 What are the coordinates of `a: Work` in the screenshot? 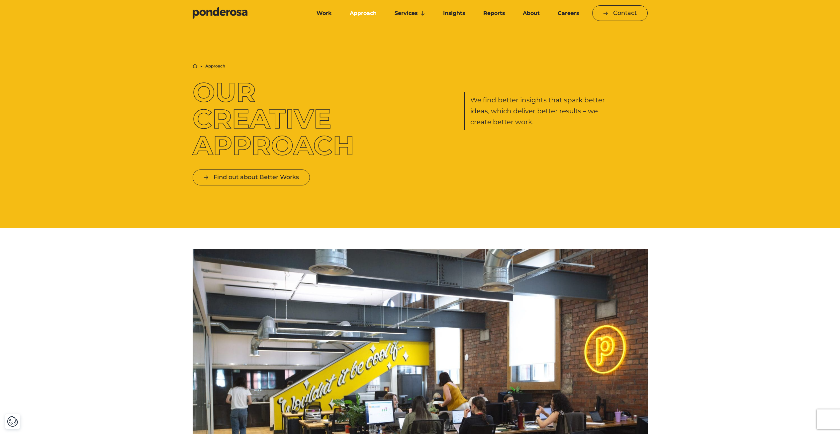 It's located at (324, 13).